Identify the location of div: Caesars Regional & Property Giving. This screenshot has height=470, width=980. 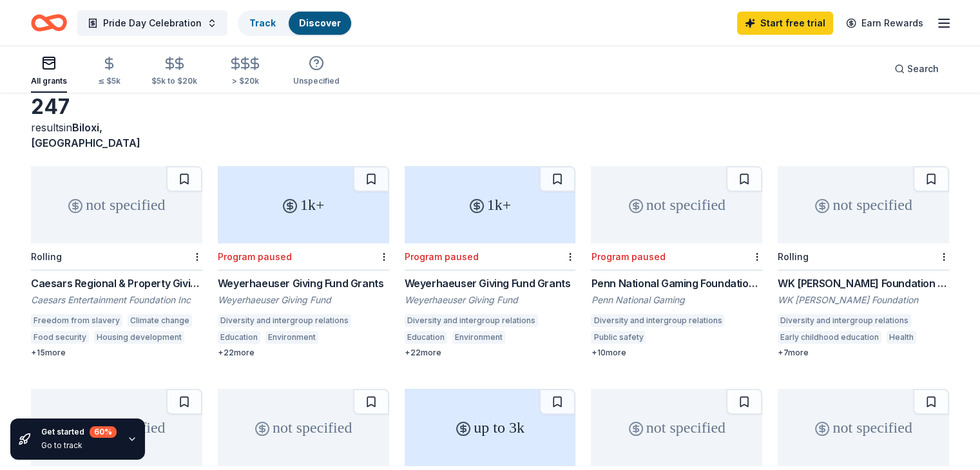
(117, 284).